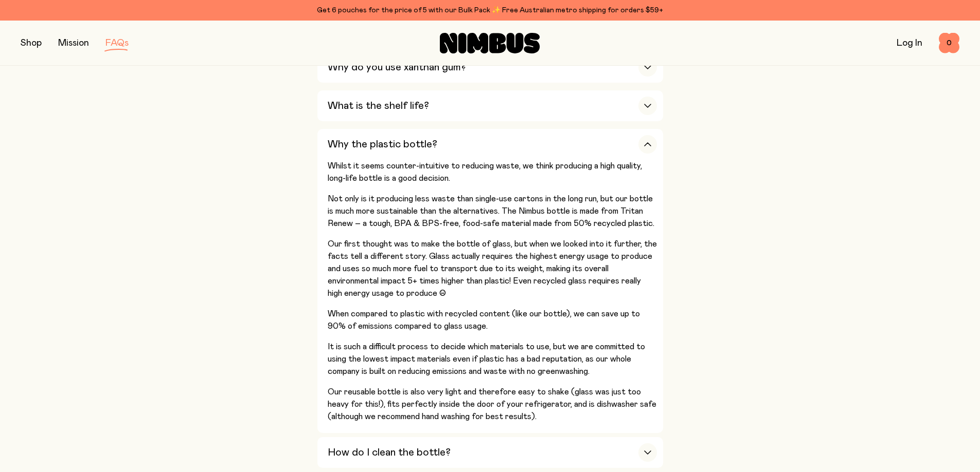  What do you see at coordinates (490, 67) in the screenshot?
I see `button: Why do you use xanthan gum?` at bounding box center [490, 67].